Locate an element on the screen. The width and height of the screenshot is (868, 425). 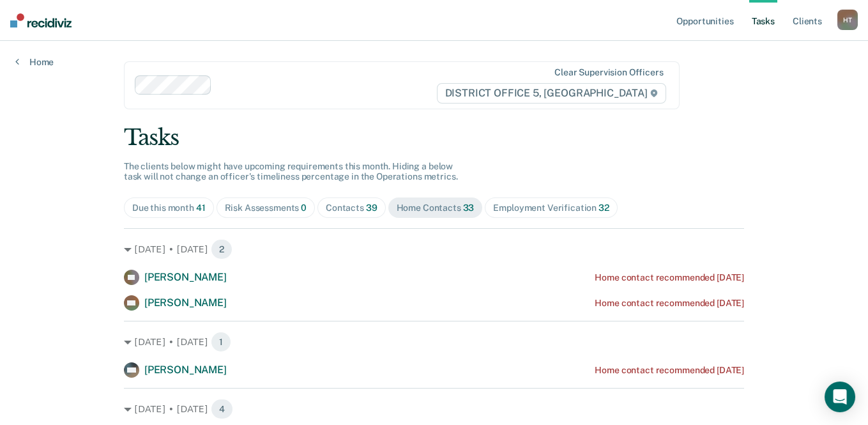
div: Clear supervision officers is located at coordinates (608, 72).